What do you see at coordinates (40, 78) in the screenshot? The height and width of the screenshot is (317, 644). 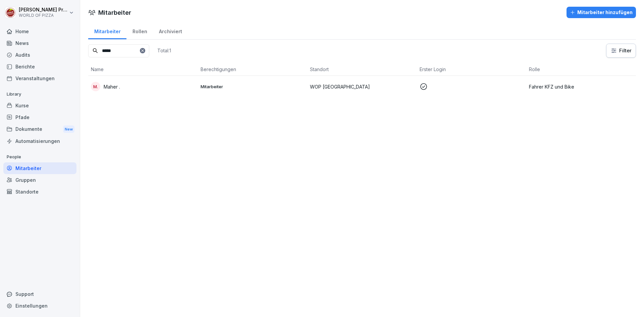 I see `a: Veranstaltungen` at bounding box center [40, 78].